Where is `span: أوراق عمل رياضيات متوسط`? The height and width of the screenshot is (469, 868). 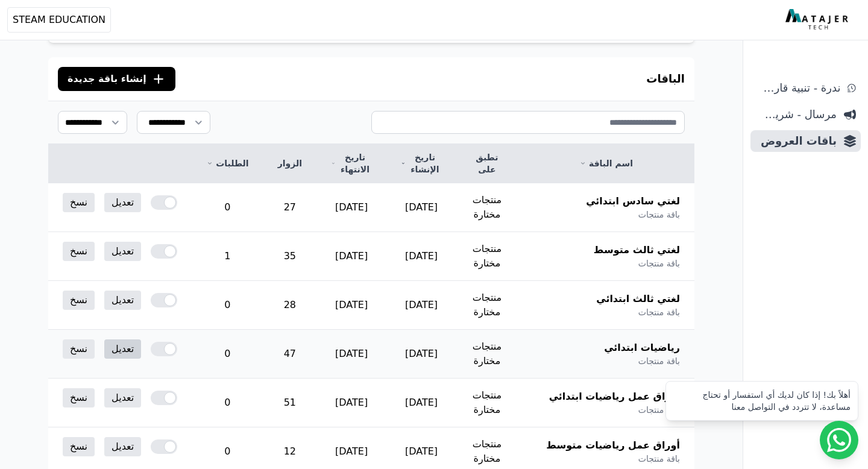
span: أوراق عمل رياضيات متوسط is located at coordinates (613, 446).